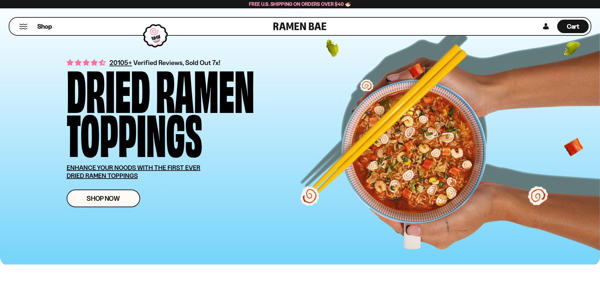 The width and height of the screenshot is (600, 297). Describe the element at coordinates (44, 26) in the screenshot. I see `span: Shop` at that location.